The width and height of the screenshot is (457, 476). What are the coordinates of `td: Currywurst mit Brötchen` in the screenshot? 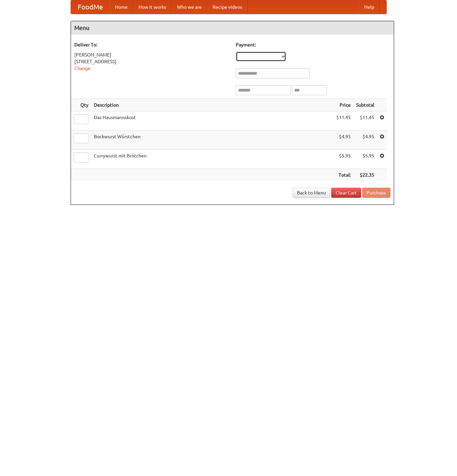 It's located at (212, 159).